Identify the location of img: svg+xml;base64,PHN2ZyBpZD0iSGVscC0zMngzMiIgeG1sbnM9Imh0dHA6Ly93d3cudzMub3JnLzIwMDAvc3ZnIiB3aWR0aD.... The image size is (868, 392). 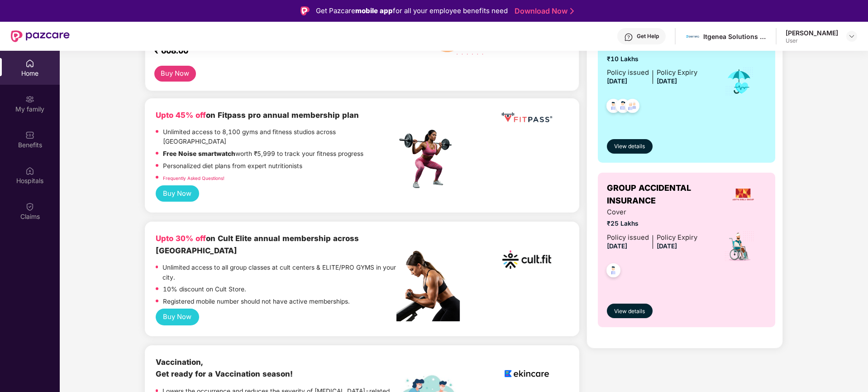
(628, 37).